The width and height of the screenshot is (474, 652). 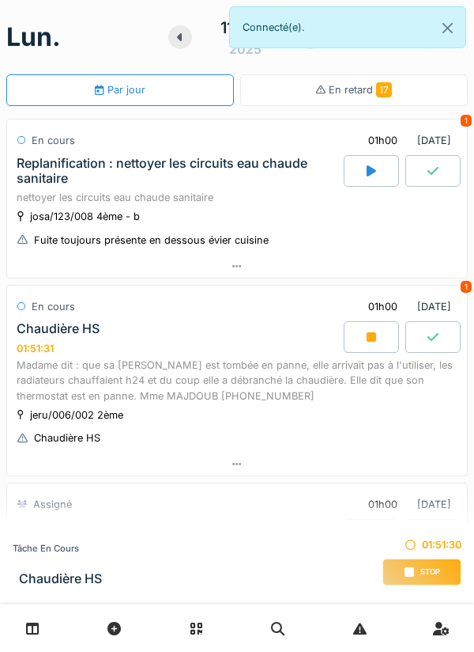 What do you see at coordinates (57, 548) in the screenshot?
I see `div: Tâche en cours` at bounding box center [57, 548].